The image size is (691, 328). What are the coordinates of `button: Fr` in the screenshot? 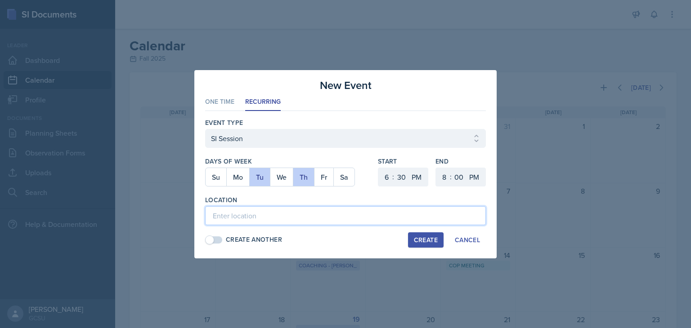 It's located at (323, 177).